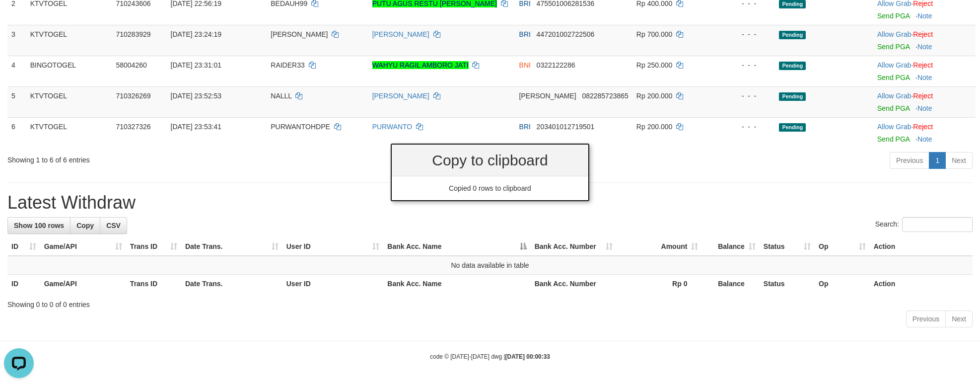  Describe the element at coordinates (490, 188) in the screenshot. I see `div: Copied 0 rows to clipboard` at that location.